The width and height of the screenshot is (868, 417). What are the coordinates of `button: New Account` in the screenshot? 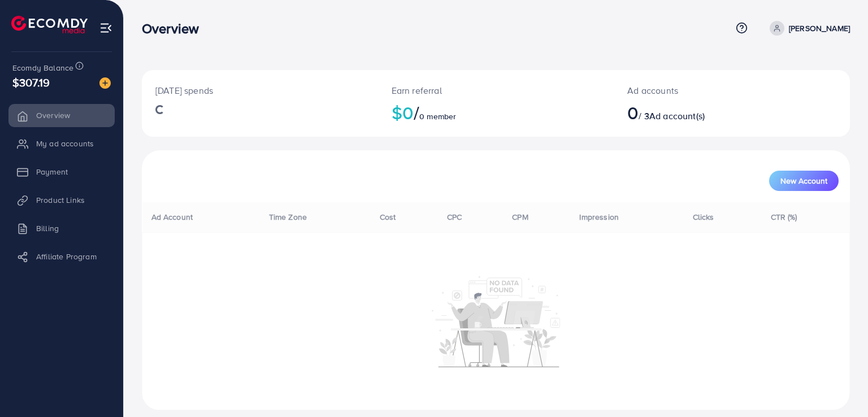 It's located at (804, 181).